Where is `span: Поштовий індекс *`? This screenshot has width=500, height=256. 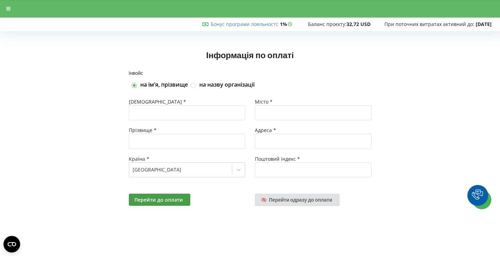
span: Поштовий індекс * is located at coordinates (277, 159).